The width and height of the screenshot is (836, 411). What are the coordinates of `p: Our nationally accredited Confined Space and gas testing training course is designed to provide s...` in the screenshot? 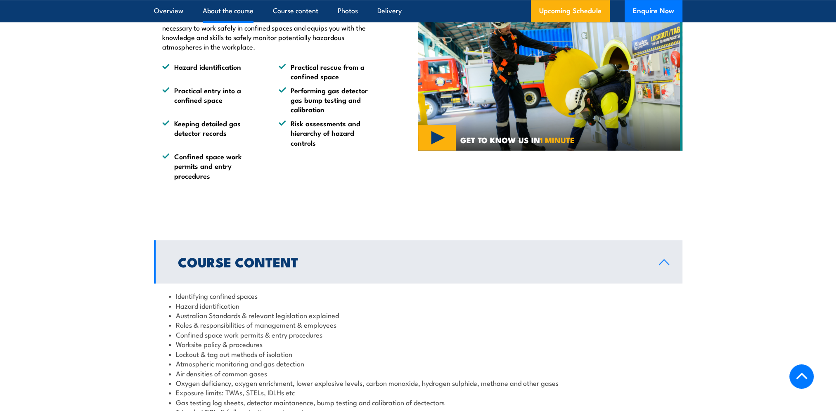 It's located at (271, 27).